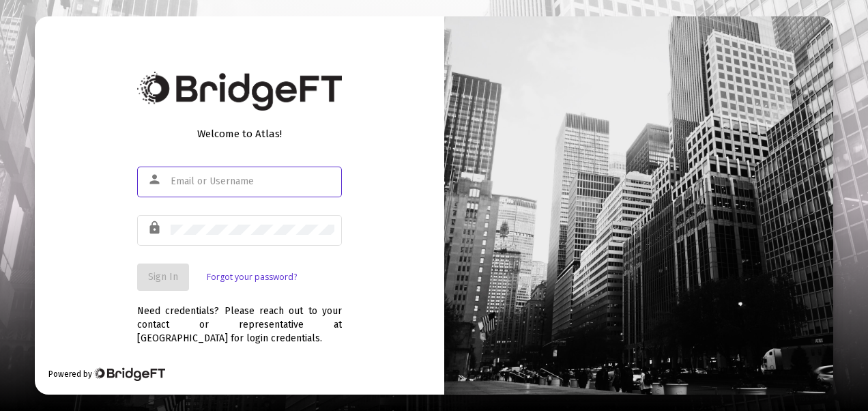 The width and height of the screenshot is (868, 411). What do you see at coordinates (253, 182) in the screenshot?
I see `input: Email or Username` at bounding box center [253, 182].